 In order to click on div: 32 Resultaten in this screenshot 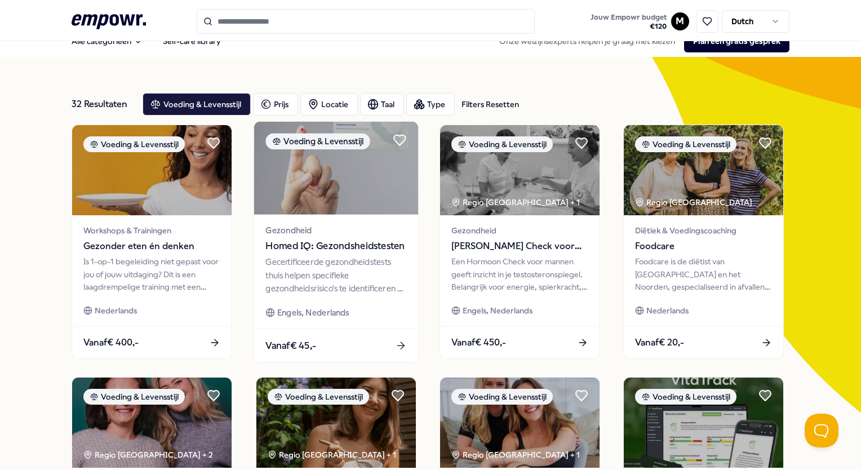, I will do `click(103, 104)`.